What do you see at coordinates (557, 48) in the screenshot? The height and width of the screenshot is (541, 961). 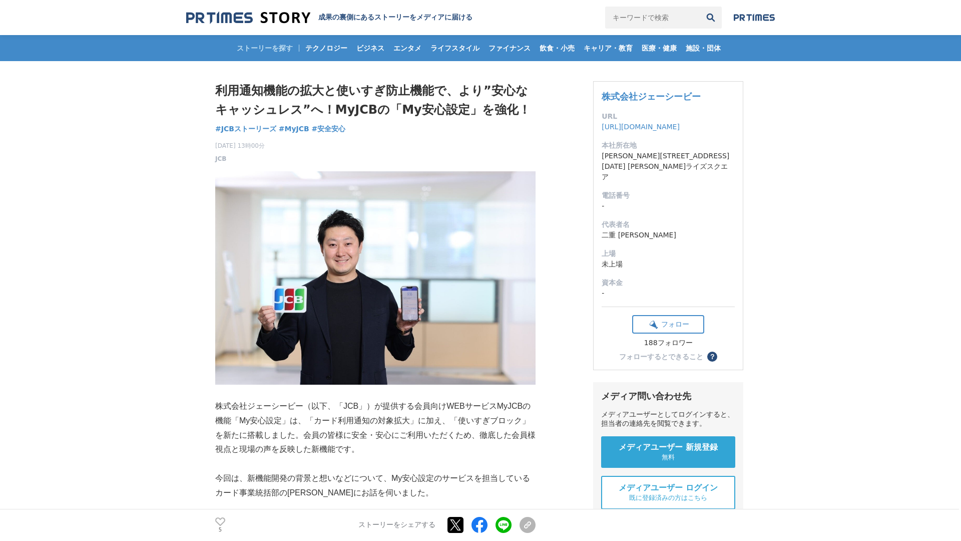 I see `a: 飲食・小売` at bounding box center [557, 48].